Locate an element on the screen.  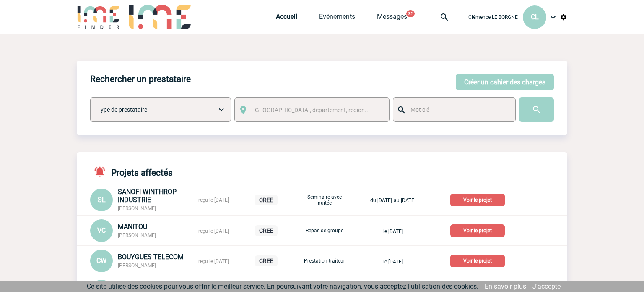
input: Submit is located at coordinates (536, 110).